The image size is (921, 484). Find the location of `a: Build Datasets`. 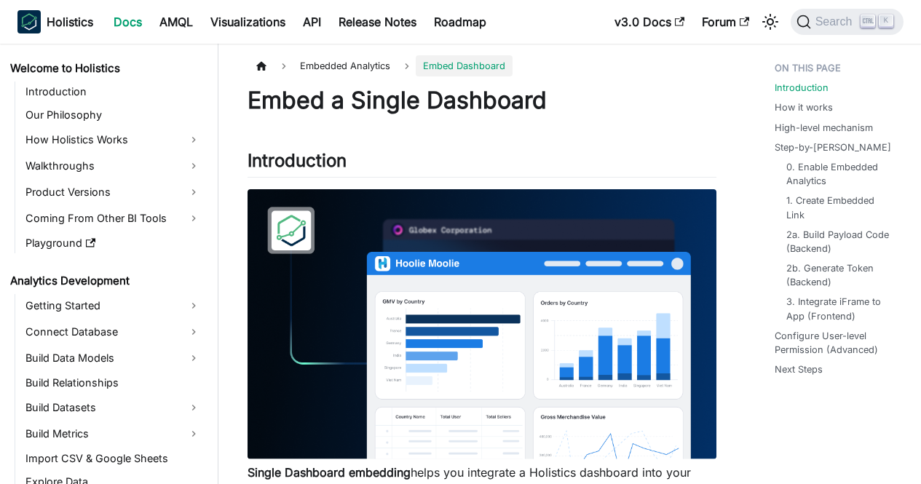

a: Build Datasets is located at coordinates (113, 408).